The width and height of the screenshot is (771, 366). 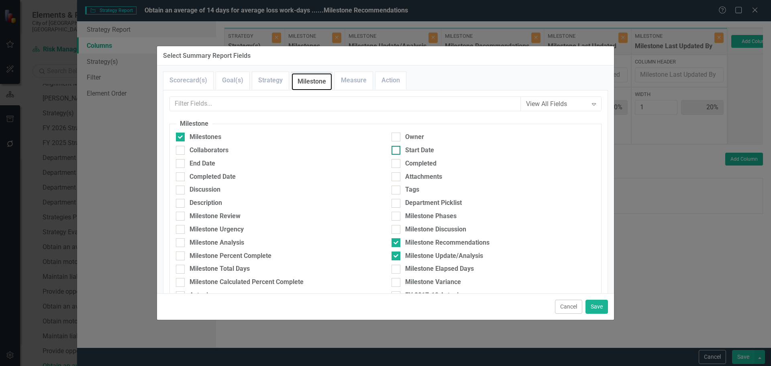 What do you see at coordinates (444, 256) in the screenshot?
I see `div: Milestone Update/Analysis` at bounding box center [444, 256].